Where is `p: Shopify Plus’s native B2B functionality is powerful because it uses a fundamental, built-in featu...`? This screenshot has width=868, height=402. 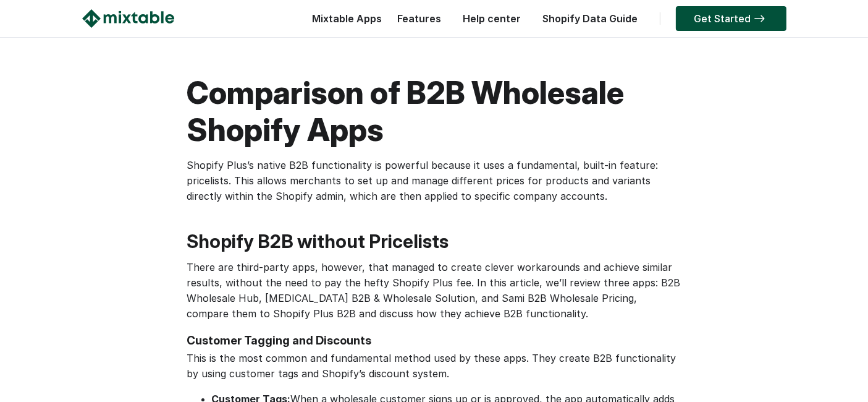 p: Shopify Plus’s native B2B functionality is powerful because it uses a fundamental, built-in featu... is located at coordinates (434, 180).